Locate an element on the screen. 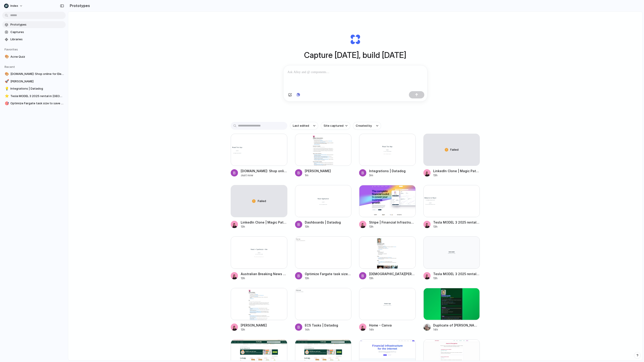 The image size is (644, 362). span: Integrations | Datadog is located at coordinates (37, 89).